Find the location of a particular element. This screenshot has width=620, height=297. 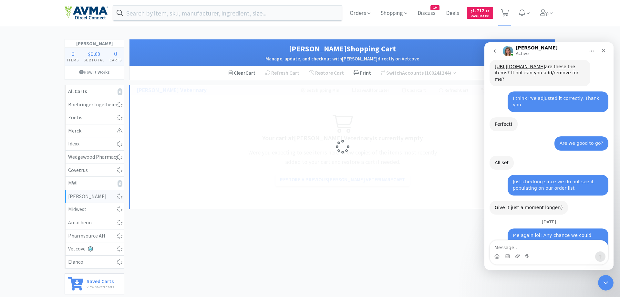

h4: Carts is located at coordinates (115, 60).